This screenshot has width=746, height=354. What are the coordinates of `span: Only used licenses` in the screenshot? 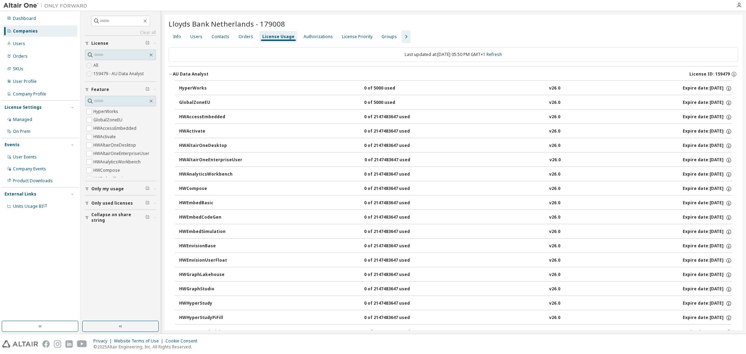 It's located at (112, 203).